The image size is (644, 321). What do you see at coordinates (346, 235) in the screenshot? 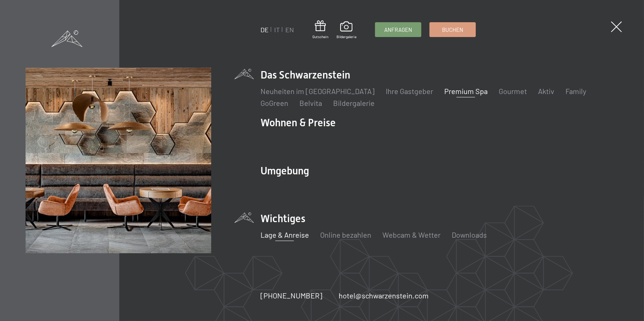
I see `a: Online bezahlen` at bounding box center [346, 235].